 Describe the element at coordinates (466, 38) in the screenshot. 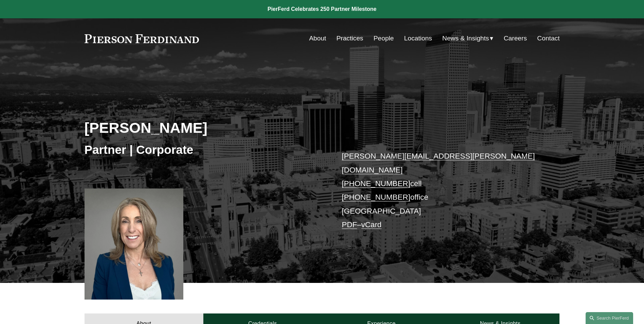

I see `span: News & Insights` at that location.